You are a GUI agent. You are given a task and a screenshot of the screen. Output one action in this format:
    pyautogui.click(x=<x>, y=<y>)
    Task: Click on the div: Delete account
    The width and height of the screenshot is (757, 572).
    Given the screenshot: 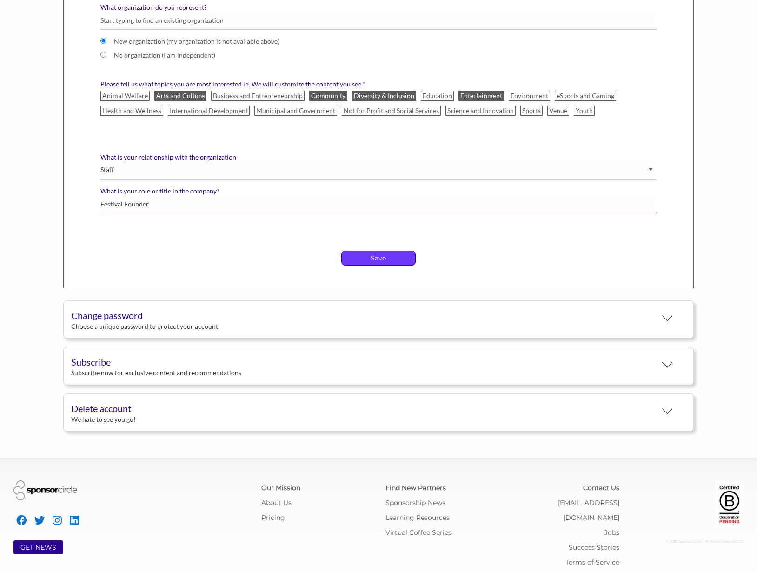 What is the action you would take?
    pyautogui.click(x=363, y=408)
    